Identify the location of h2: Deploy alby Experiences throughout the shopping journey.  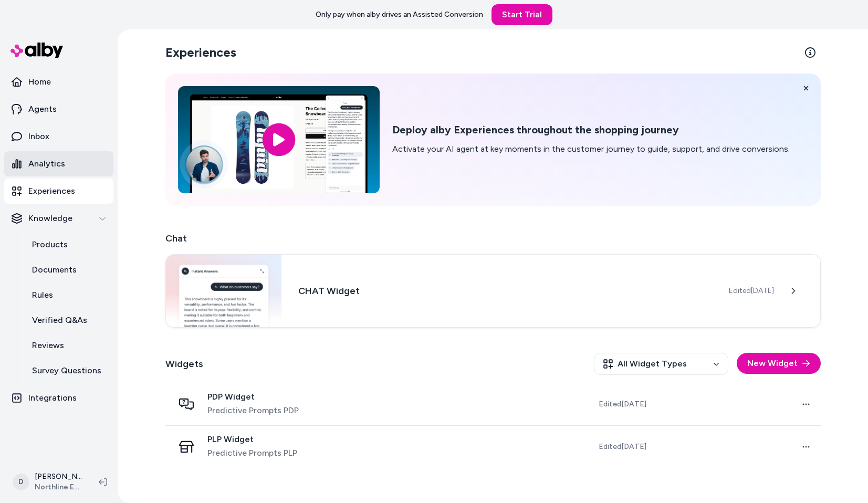
(591, 129).